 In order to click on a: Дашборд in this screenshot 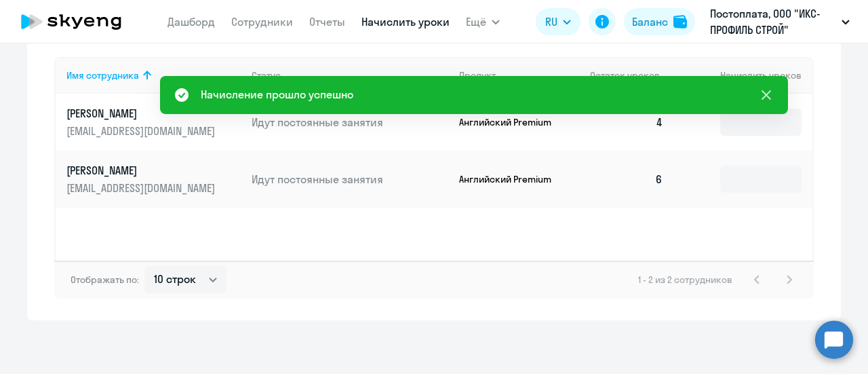, I will do `click(191, 22)`.